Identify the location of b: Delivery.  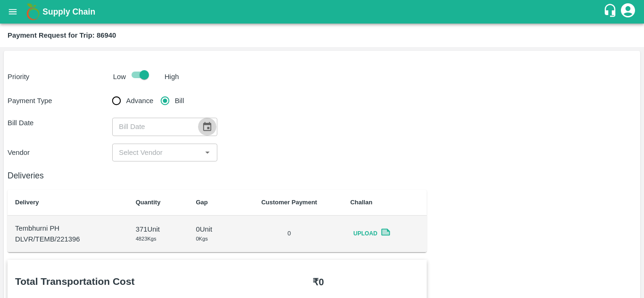
(27, 202).